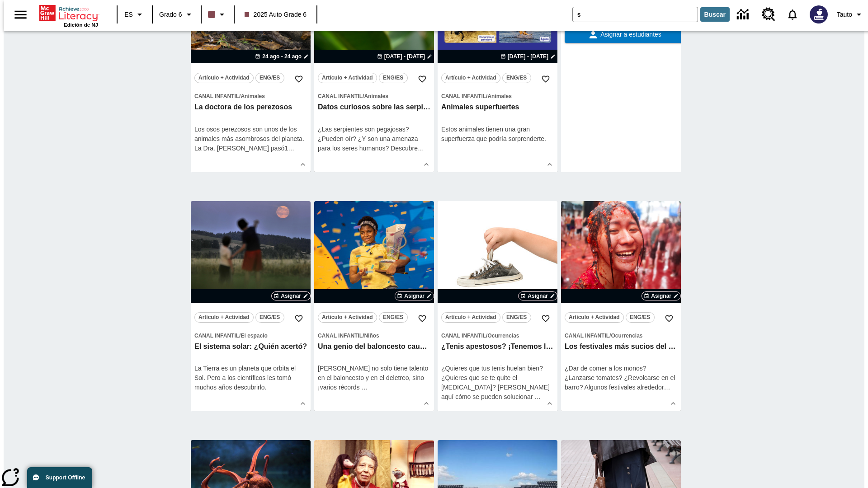  I want to click on span: ES, so click(129, 14).